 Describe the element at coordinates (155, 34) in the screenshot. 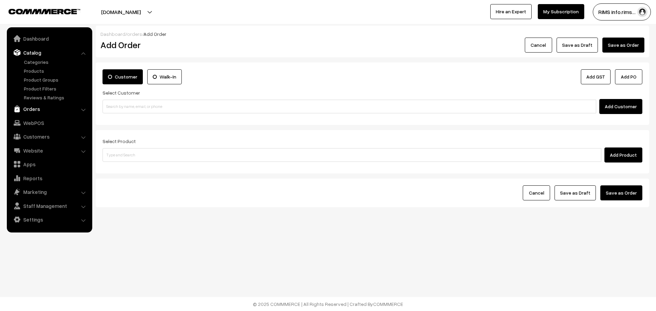

I see `span: Add Order` at that location.